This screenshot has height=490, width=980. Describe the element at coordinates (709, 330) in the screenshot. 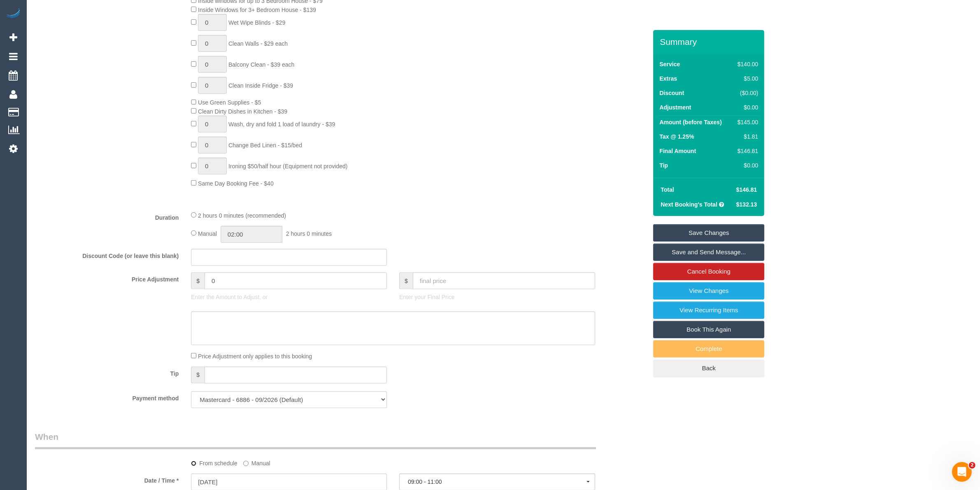

I see `a: Book This Again` at that location.